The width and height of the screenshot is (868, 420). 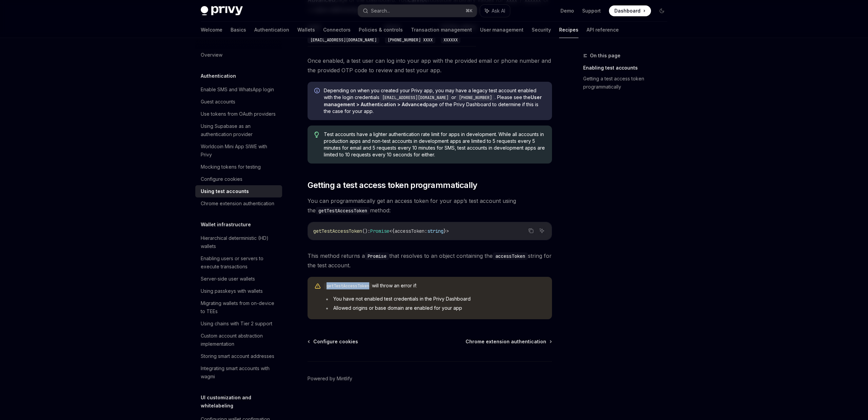 I want to click on a: Hierarchical deterministic (HD) wallets, so click(x=239, y=242).